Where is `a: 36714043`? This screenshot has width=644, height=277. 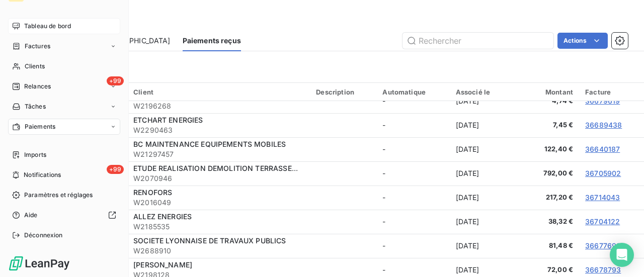 a: 36714043 is located at coordinates (602, 197).